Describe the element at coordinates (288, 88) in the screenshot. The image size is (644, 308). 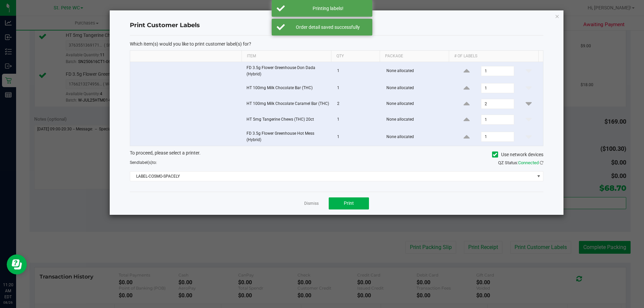
I see `td: HT 100mg Milk Chocolate Bar (THC)` at that location.